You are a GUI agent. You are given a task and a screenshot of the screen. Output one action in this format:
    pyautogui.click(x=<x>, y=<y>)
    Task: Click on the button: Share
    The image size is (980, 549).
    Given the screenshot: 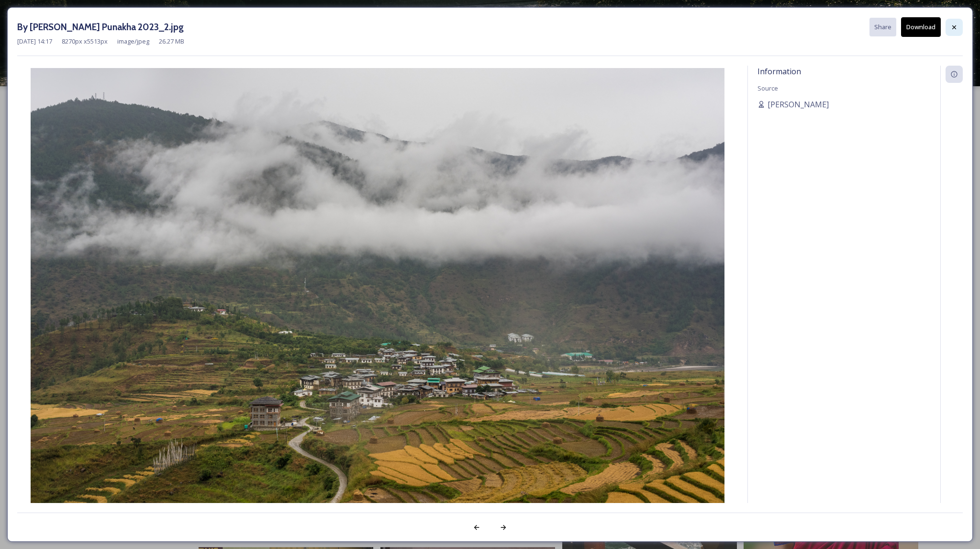 What is the action you would take?
    pyautogui.click(x=883, y=27)
    